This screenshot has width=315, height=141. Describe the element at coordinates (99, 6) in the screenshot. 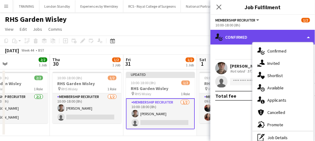

I see `button: Experiences by Wembley` at that location.